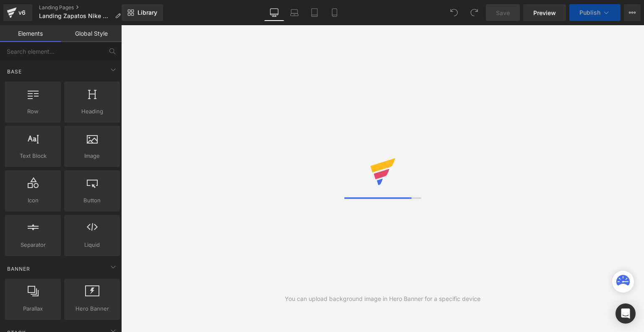 This screenshot has width=644, height=332. I want to click on span: Image, so click(92, 156).